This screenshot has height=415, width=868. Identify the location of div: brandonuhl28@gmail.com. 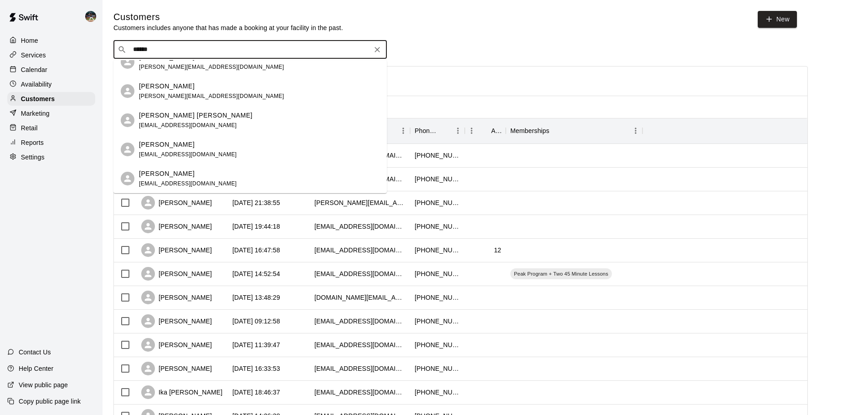
(360, 250).